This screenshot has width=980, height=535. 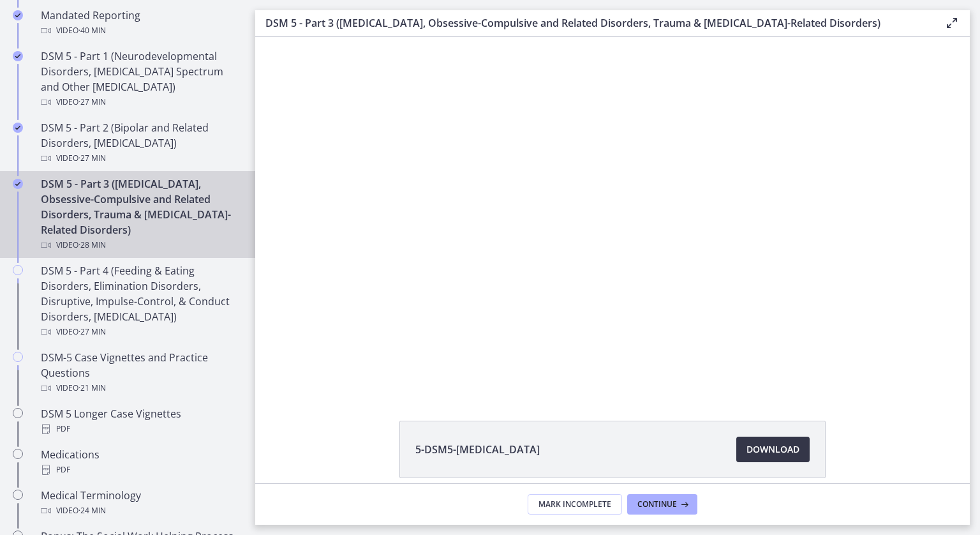 I want to click on div: DSM 5 - Part 4 (Feeding & Eating Disorders, Elimination Disorders, Disruptive, Impulse-Control, &..., so click(x=140, y=301).